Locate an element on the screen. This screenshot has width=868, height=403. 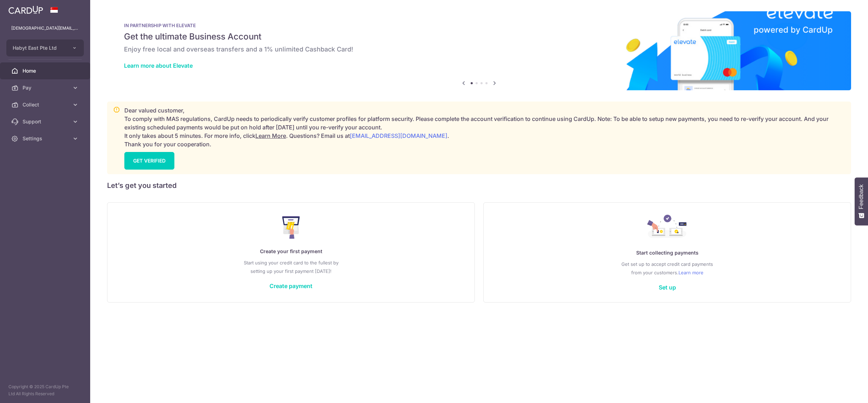
a: Set up is located at coordinates (667, 287).